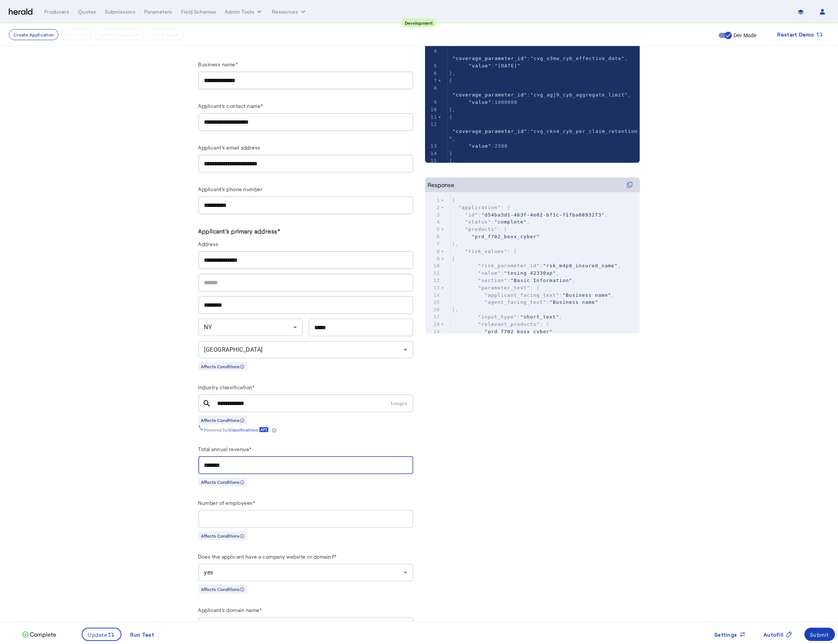  What do you see at coordinates (433, 331) in the screenshot?
I see `div: 19` at bounding box center [433, 331].